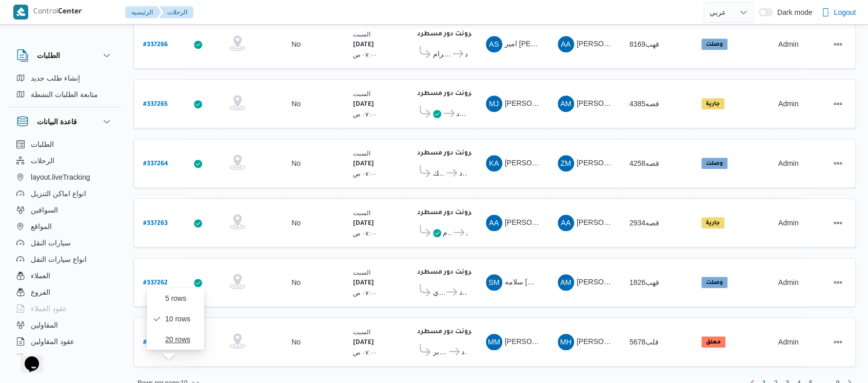 Image resolution: width=868 pixels, height=383 pixels. I want to click on span: layout.liveTracking, so click(60, 177).